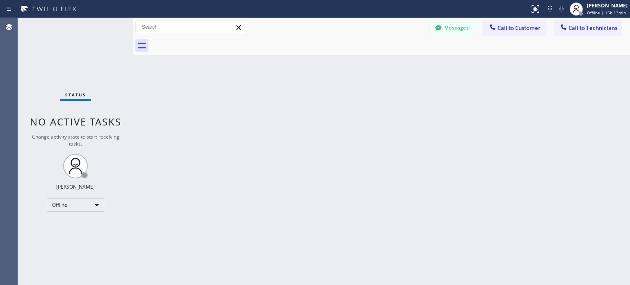 The height and width of the screenshot is (285, 630). What do you see at coordinates (606, 13) in the screenshot?
I see `span: Offline | 15h 13min` at bounding box center [606, 13].